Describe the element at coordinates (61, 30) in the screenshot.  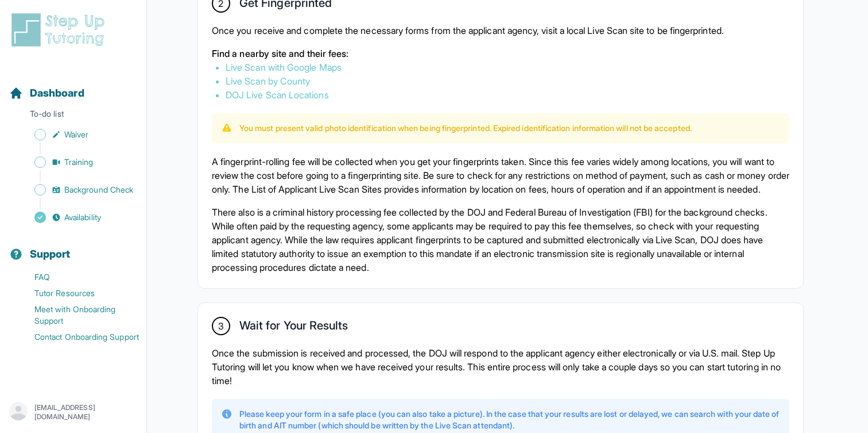
I see `img: logo` at that location.